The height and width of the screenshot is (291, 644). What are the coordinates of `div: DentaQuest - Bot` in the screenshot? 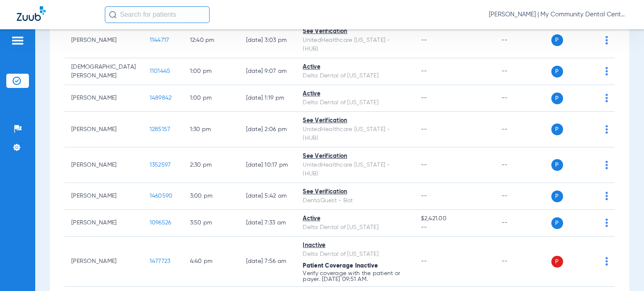 It's located at (355, 200).